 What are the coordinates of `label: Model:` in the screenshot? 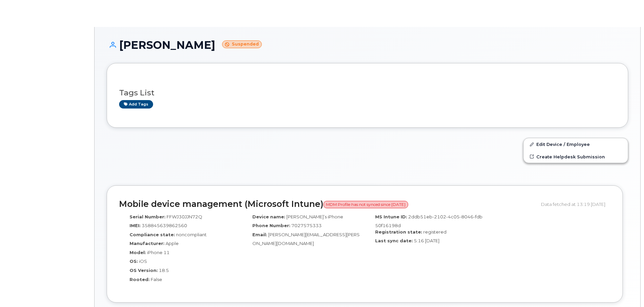 It's located at (138, 252).